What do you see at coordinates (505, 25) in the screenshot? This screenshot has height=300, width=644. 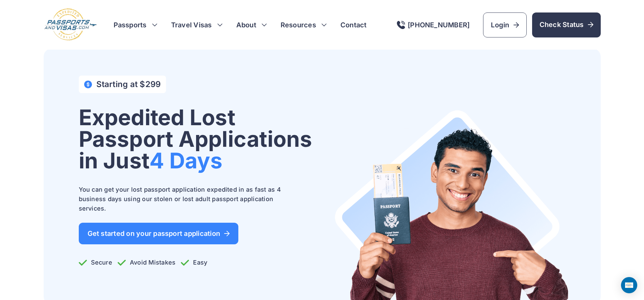 I see `span: Login` at bounding box center [505, 25].